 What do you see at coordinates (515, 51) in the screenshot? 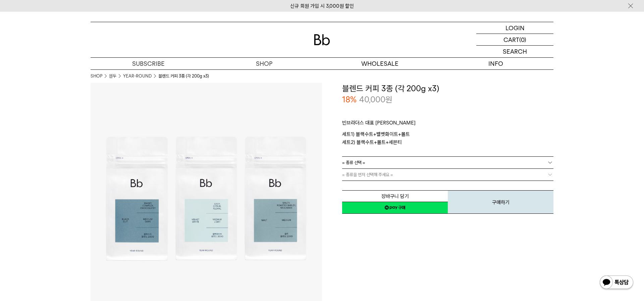
I see `p: SEARCH` at bounding box center [515, 51].